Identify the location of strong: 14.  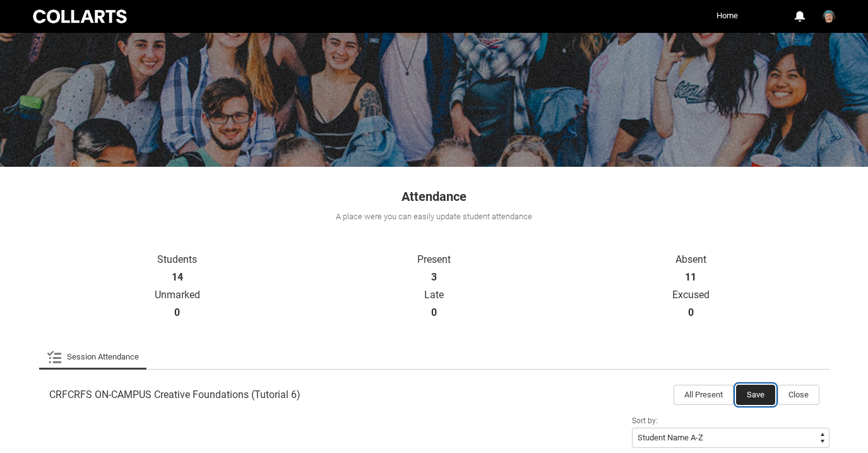
(178, 277).